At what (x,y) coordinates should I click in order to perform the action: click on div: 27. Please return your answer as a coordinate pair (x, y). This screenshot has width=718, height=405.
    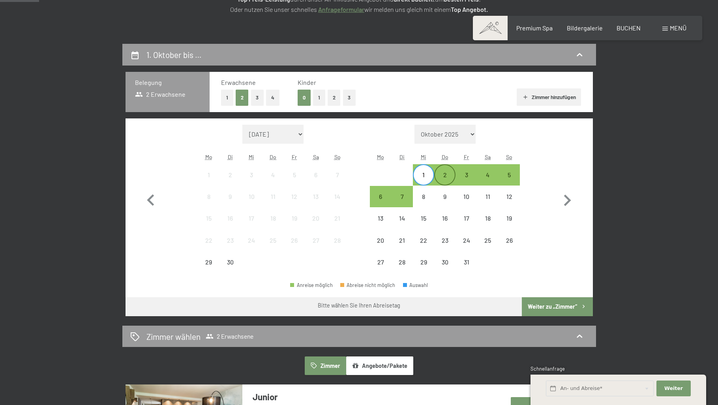
    Looking at the image, I should click on (316, 247).